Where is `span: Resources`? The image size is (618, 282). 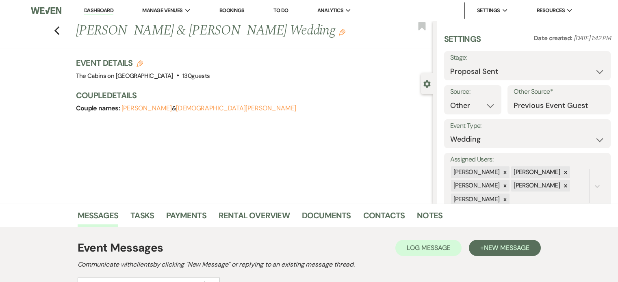 span: Resources is located at coordinates (551, 11).